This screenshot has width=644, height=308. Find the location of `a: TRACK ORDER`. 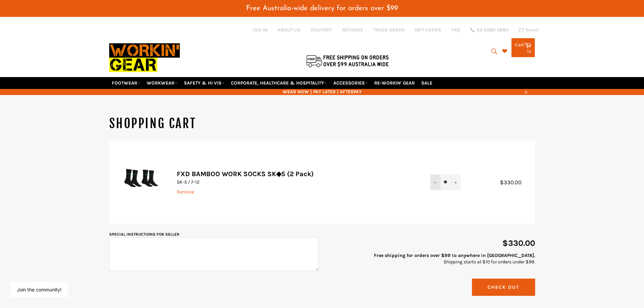

a: TRACK ORDER is located at coordinates (389, 30).